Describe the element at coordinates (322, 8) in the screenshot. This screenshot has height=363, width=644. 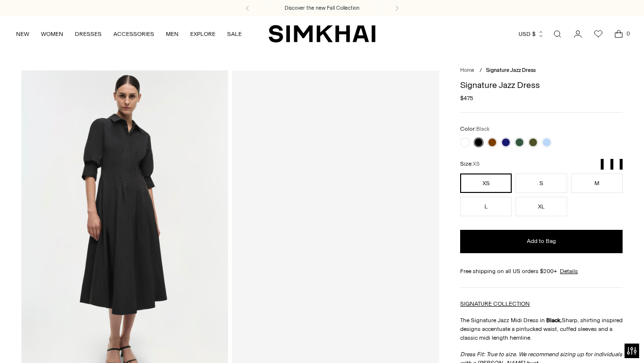
I see `h3: Discover the new Fall Collection` at that location.